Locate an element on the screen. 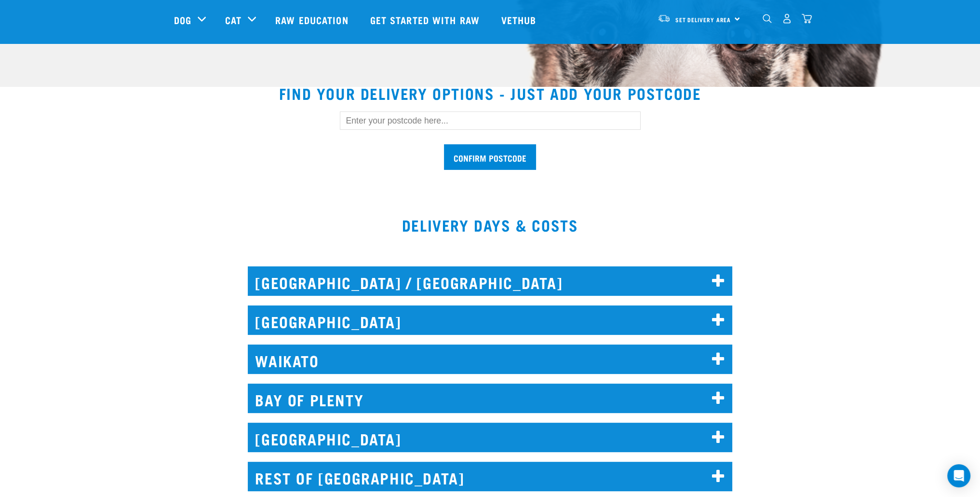 Image resolution: width=980 pixels, height=497 pixels. img: home-icon-1@2x.png is located at coordinates (767, 18).